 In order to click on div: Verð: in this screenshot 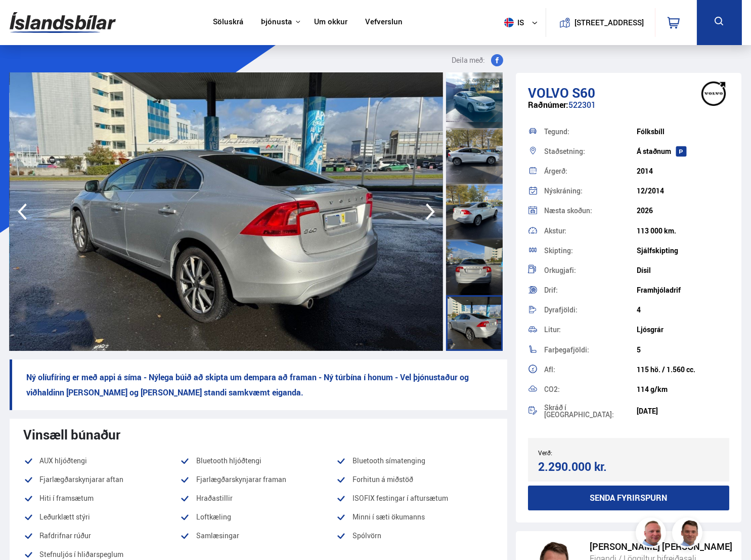, I will do `click(583, 452)`.